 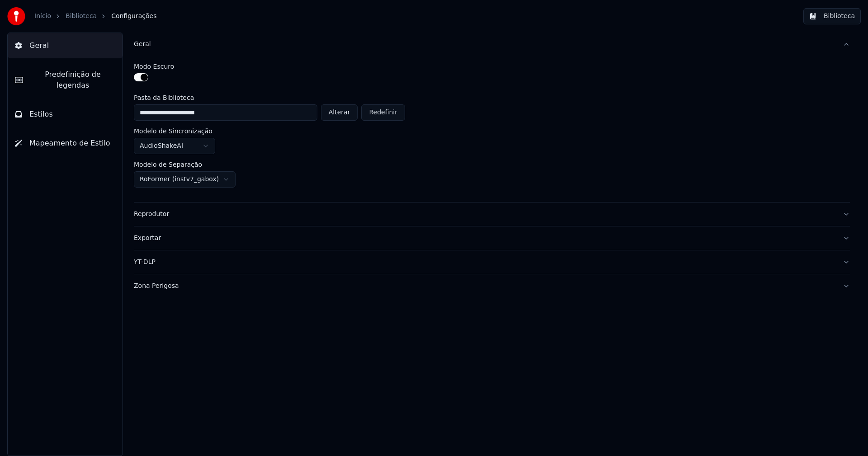 What do you see at coordinates (39, 45) in the screenshot?
I see `span: Geral` at bounding box center [39, 45].